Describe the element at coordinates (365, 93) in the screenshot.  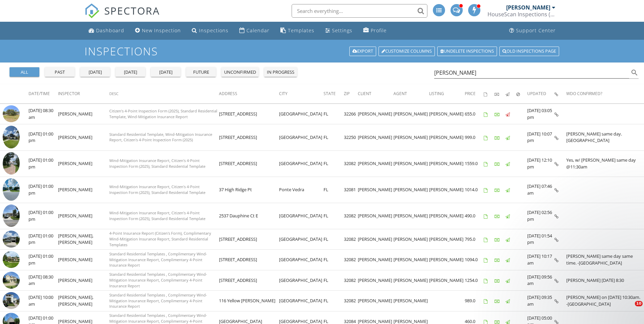
I see `span: Client` at that location.